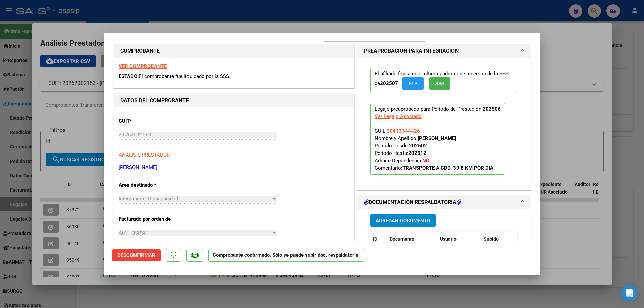 Image resolution: width=644 pixels, height=308 pixels. Describe the element at coordinates (129, 77) in the screenshot. I see `span: ESTADO:` at that location.